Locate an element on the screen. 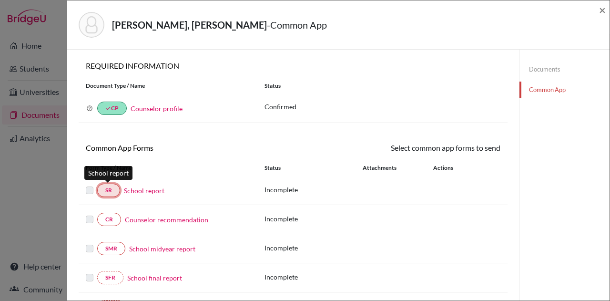 The image size is (610, 301). a: doneCP is located at coordinates (112, 108).